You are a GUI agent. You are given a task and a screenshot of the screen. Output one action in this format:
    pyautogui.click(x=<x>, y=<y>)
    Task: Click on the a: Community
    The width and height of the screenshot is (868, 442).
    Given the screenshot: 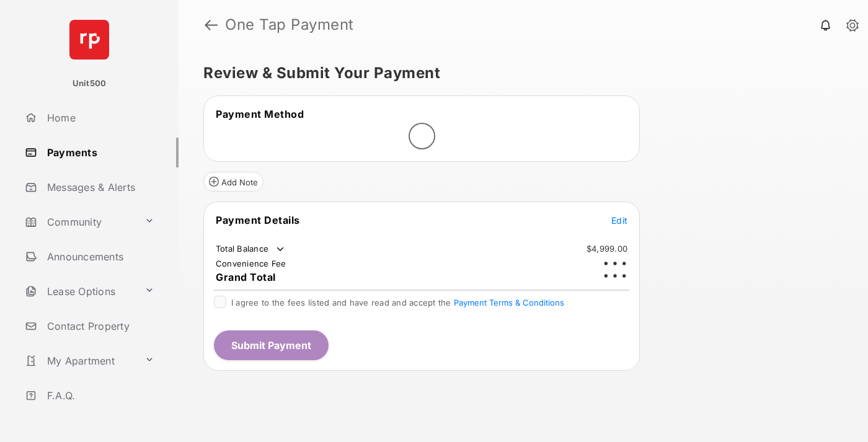 What is the action you would take?
    pyautogui.click(x=79, y=222)
    